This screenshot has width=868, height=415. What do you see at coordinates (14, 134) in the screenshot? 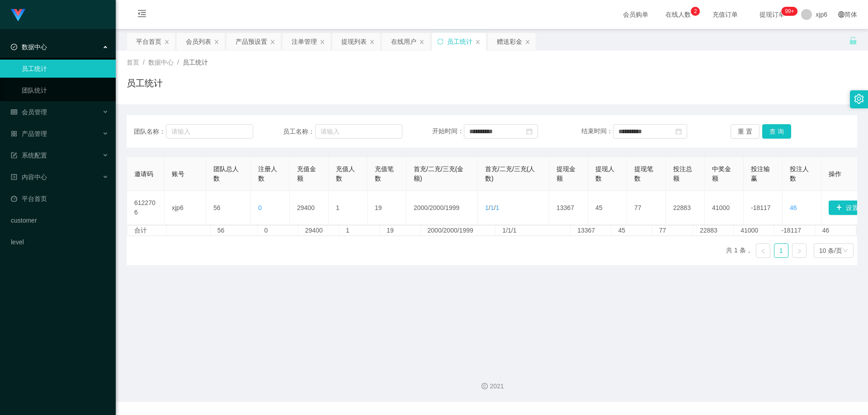
I see `i: 图标: appstore-o` at bounding box center [14, 134].